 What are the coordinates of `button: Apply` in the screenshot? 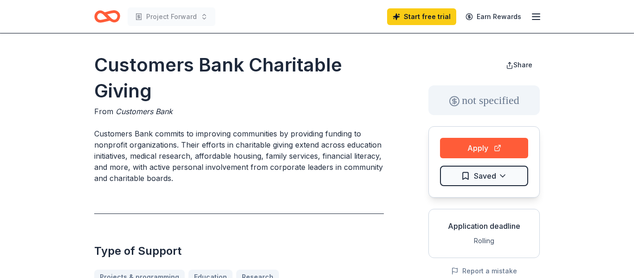 It's located at (484, 148).